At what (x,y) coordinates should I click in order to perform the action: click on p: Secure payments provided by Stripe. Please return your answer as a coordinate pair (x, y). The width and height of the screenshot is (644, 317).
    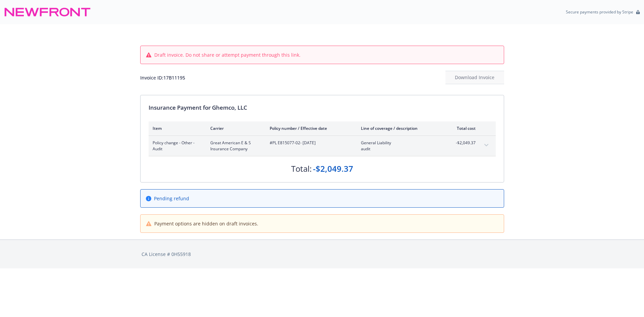
    Looking at the image, I should click on (599, 12).